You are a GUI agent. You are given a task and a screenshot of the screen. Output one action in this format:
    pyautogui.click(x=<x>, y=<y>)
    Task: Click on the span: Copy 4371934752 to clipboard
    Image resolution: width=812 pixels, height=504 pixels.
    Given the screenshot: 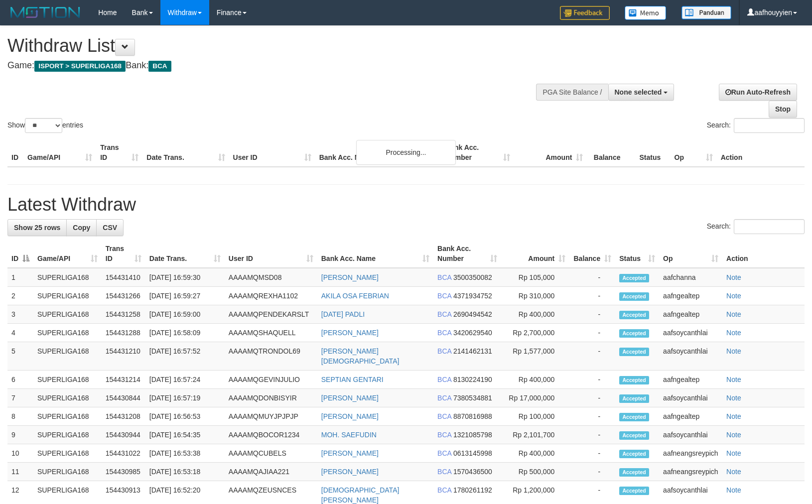 What is the action you would take?
    pyautogui.click(x=473, y=296)
    